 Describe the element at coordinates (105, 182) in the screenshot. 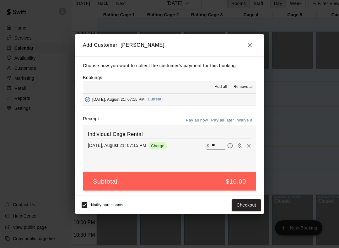

I see `h5: Subtotal` at that location.